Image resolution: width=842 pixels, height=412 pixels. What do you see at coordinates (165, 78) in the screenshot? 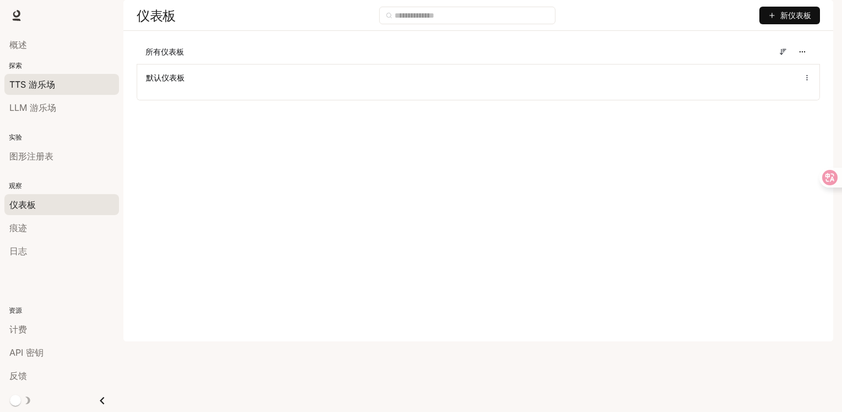
I see `font: 默认仪表板` at bounding box center [165, 78].